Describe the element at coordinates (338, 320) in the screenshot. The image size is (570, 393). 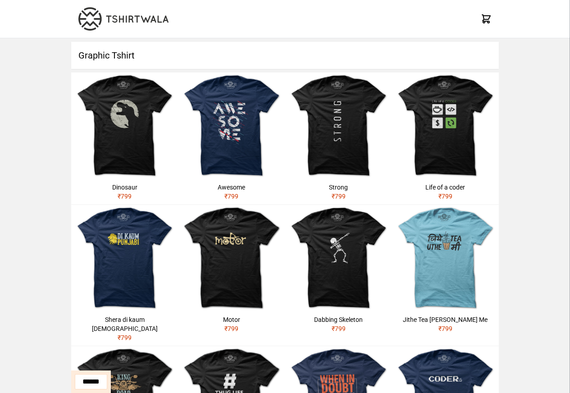
I see `div: Dabbing Skeleton` at that location.